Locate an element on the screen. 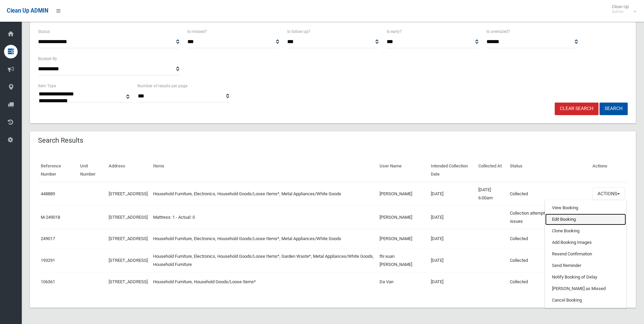 This screenshot has height=324, width=644. th: Unit Number is located at coordinates (92, 170).